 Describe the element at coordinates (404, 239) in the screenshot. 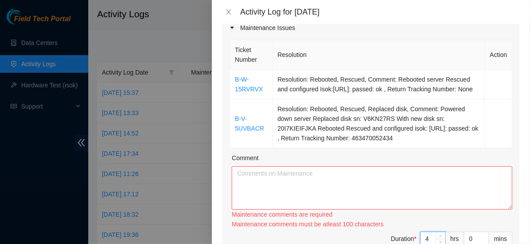

I see `div: Duration` at that location.